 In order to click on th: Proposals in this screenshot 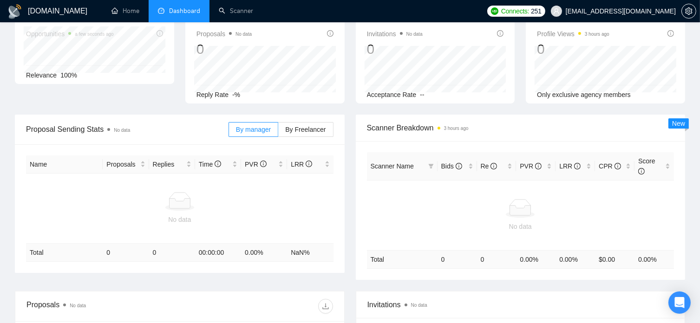, I will do `click(125, 164)`.